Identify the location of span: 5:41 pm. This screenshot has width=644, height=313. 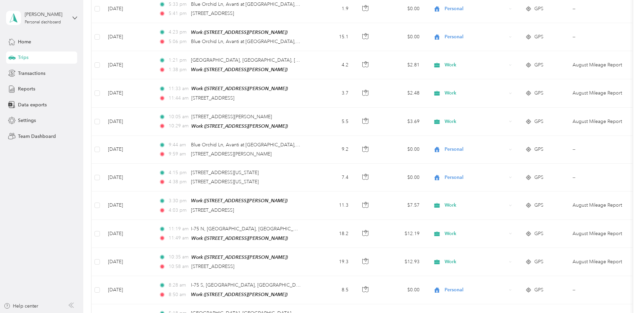
(178, 14).